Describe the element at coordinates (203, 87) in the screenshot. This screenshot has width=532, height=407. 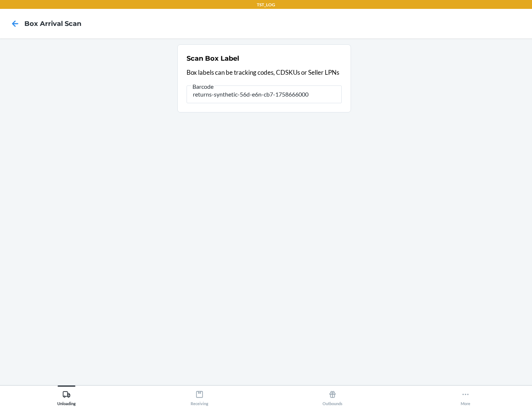
I see `span: Barcode` at that location.